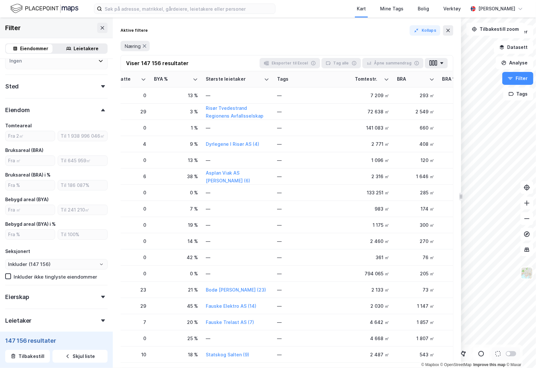 The height and width of the screenshot is (368, 536). I want to click on div: Leietakere, so click(86, 49).